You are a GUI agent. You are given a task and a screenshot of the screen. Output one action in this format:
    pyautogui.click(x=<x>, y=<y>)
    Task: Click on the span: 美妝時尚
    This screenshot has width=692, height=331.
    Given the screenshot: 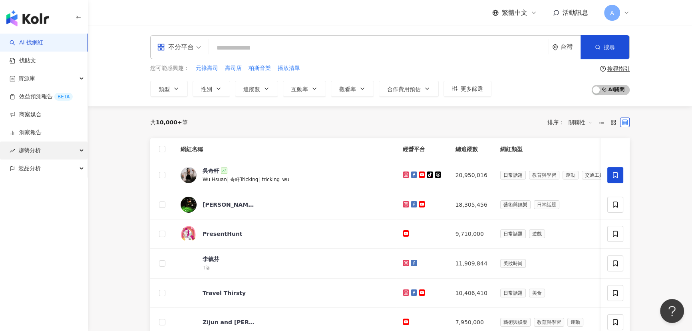 What is the action you would take?
    pyautogui.click(x=513, y=263)
    